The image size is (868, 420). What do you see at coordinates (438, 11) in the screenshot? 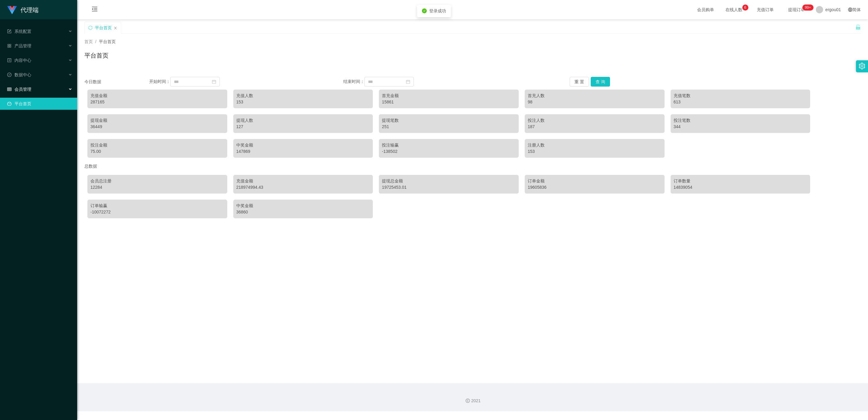
I see `span: 登录成功` at bounding box center [438, 11].